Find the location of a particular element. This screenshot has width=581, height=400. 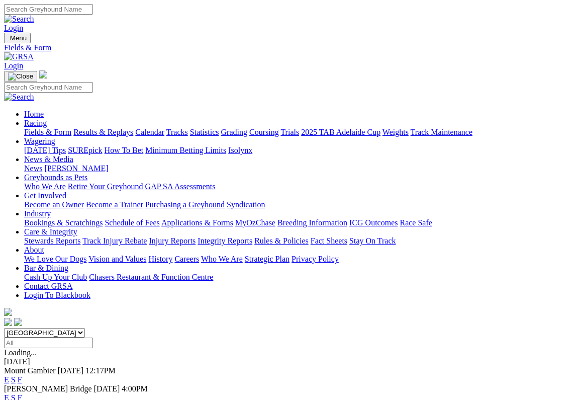

a: Bar & Dining is located at coordinates (46, 267).